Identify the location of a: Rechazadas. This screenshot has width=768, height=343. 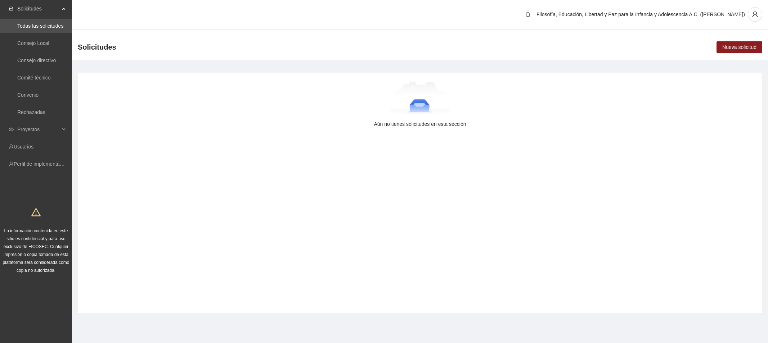
(31, 112).